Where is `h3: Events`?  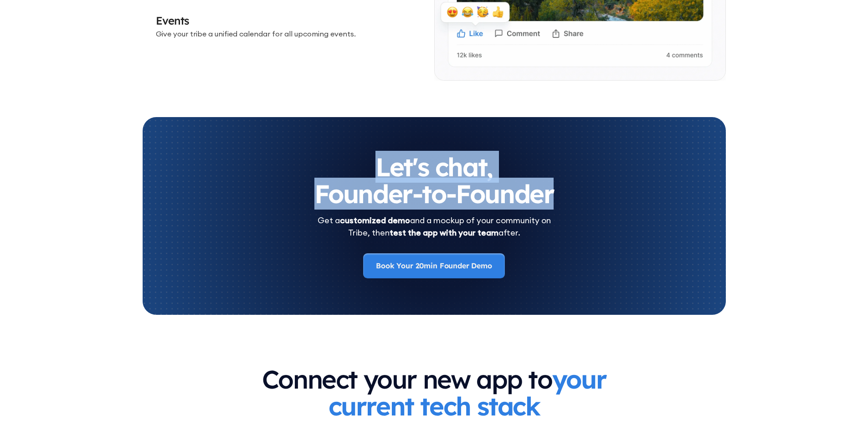
h3: Events is located at coordinates (288, 21).